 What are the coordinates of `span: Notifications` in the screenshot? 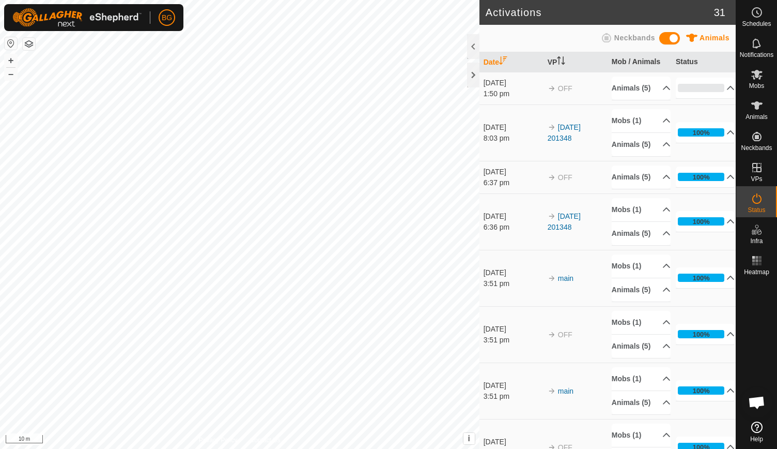 It's located at (757, 55).